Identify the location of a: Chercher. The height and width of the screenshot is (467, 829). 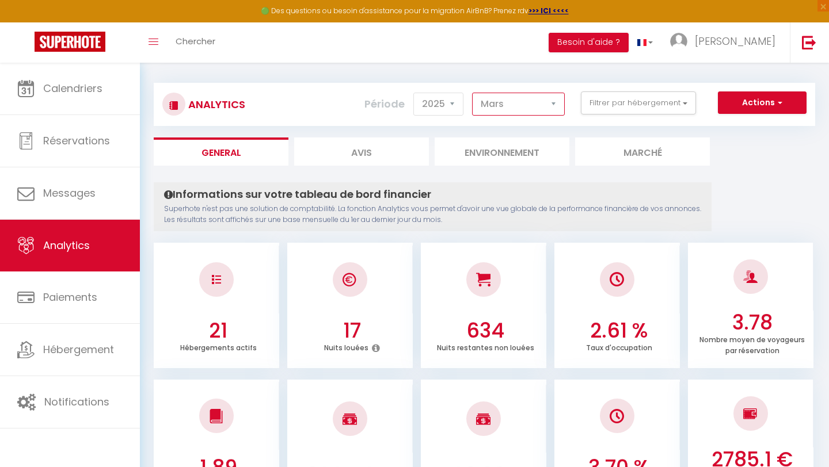
(195, 43).